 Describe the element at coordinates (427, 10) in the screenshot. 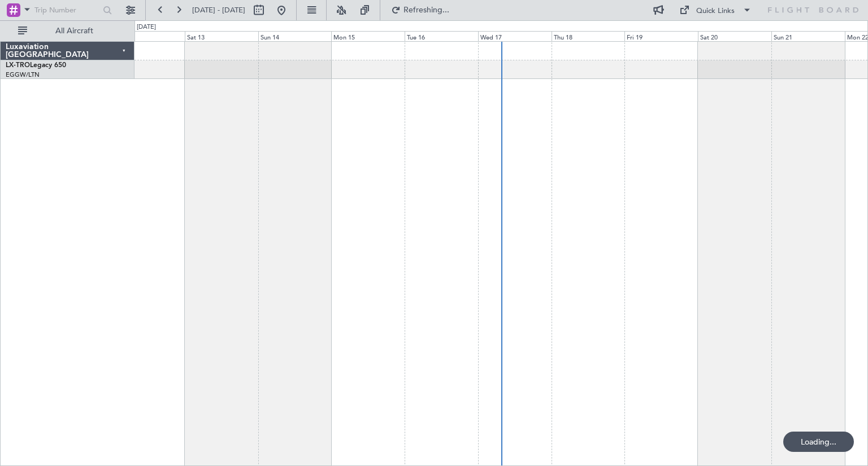

I see `span: Refreshing...` at that location.